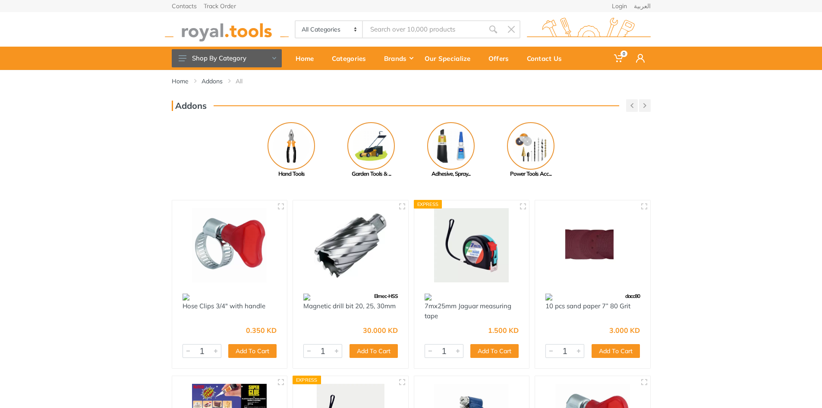  Describe the element at coordinates (547, 58) in the screenshot. I see `div: Contact Us` at that location.